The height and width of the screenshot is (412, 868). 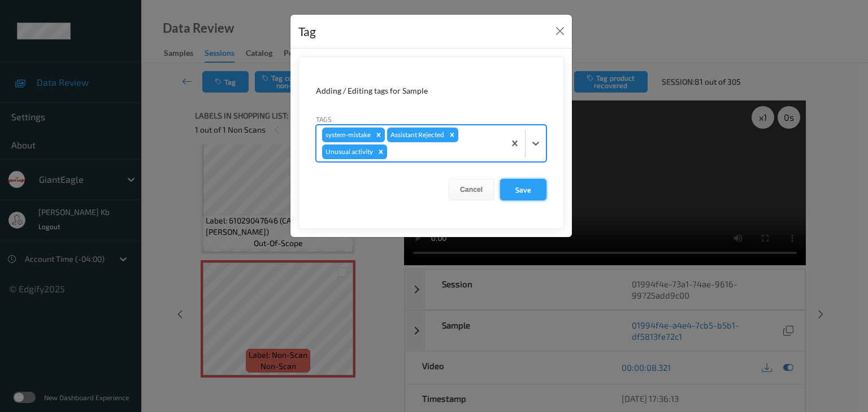 What do you see at coordinates (324, 119) in the screenshot?
I see `label: Tags` at bounding box center [324, 119].